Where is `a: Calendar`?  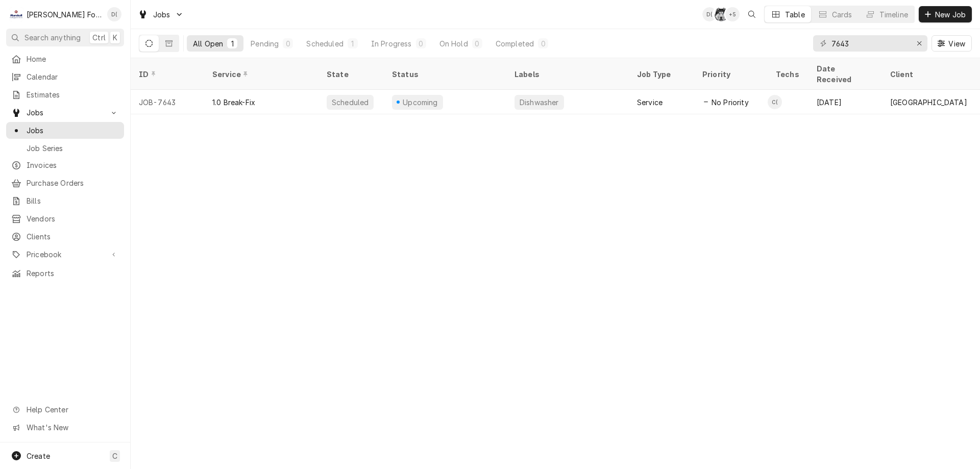
a: Calendar is located at coordinates (65, 77).